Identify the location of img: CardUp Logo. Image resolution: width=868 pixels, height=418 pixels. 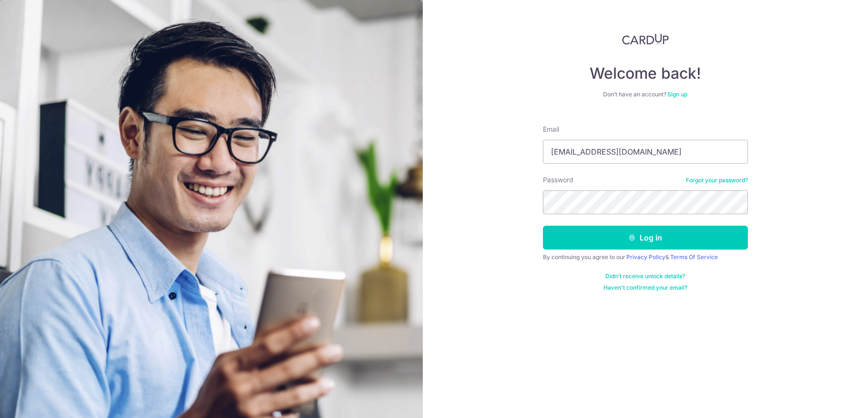
(645, 39).